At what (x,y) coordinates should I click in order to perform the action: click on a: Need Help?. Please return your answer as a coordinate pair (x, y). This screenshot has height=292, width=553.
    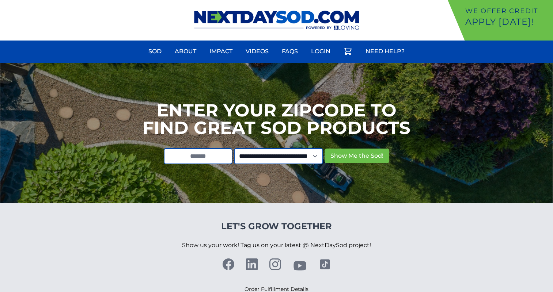
    Looking at the image, I should click on (385, 51).